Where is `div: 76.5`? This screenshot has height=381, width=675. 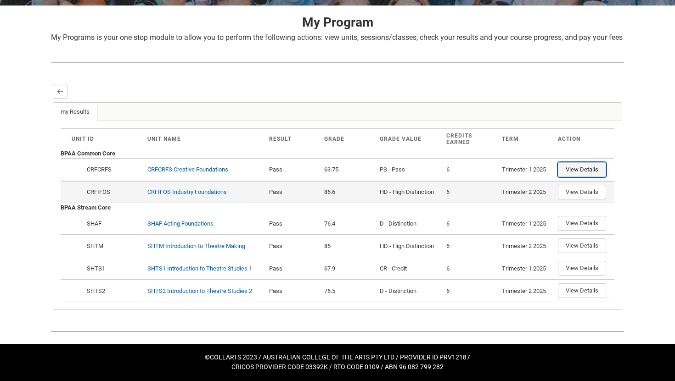
div: 76.5 is located at coordinates (348, 292).